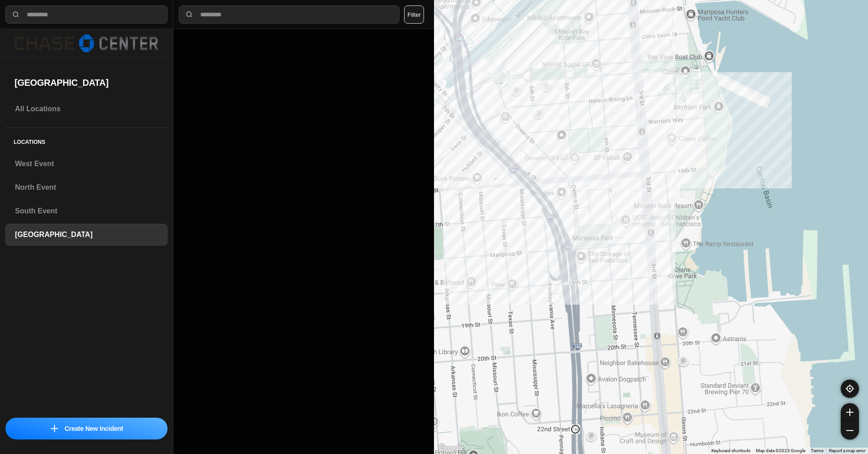 This screenshot has width=868, height=454. I want to click on button: iconCreate New Incident, so click(86, 429).